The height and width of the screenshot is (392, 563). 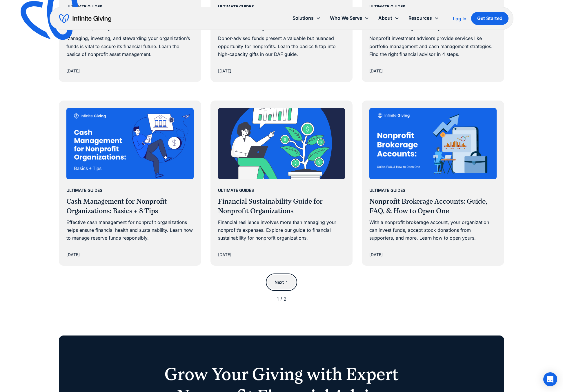 What do you see at coordinates (282, 183) in the screenshot?
I see `a: Ultimate GuidesFinancial Sustainability Guide for Nonprofit OrganizationsFinancial resilience inv...` at bounding box center [282, 183].